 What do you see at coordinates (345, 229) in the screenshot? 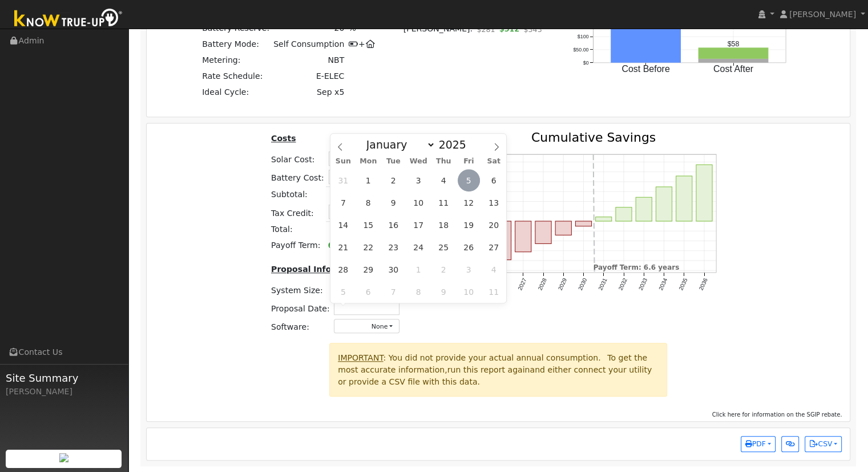
I see `td: $27,195` at bounding box center [345, 229].